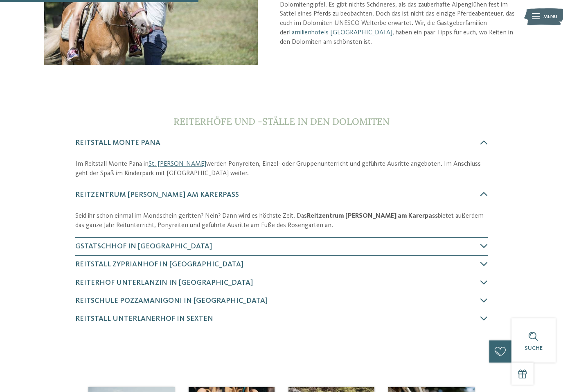 The width and height of the screenshot is (563, 392). What do you see at coordinates (118, 143) in the screenshot?
I see `span: Reitstall Monte Pana` at bounding box center [118, 143].